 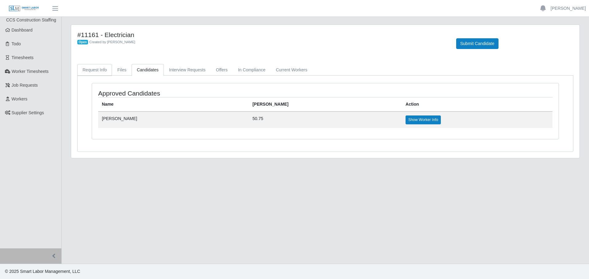 I want to click on span: © 2025 Smart Labor Management, LLC, so click(x=42, y=272).